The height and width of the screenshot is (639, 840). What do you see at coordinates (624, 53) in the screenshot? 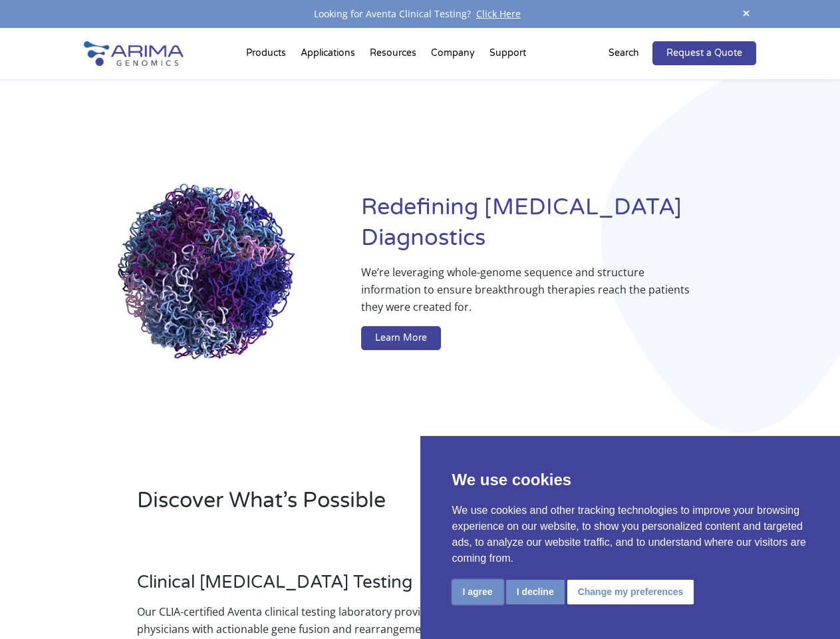
I see `p: Search` at bounding box center [624, 53].